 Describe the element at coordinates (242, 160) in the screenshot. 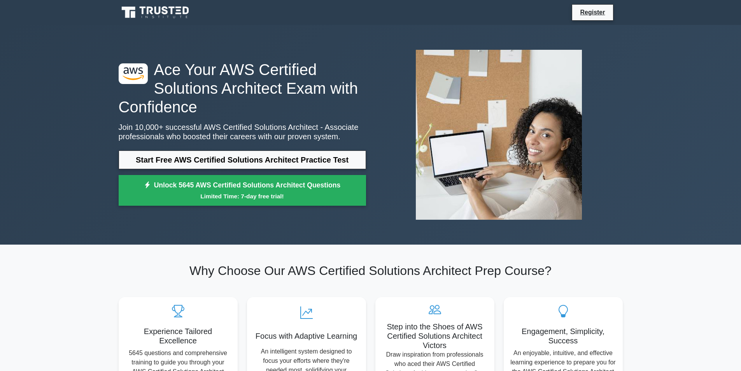

I see `a: Start Free AWS Certified Solutions Architect Practice Test` at that location.